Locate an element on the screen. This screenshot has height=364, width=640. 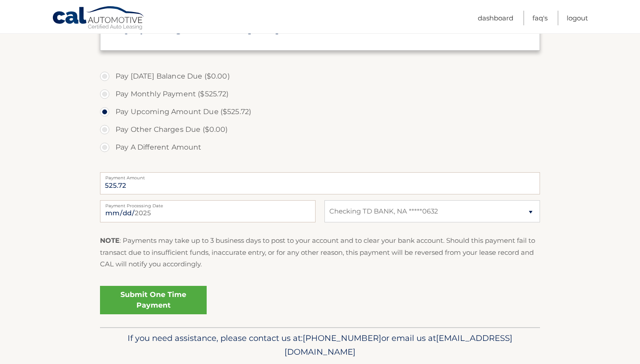
a: Cal Automotive is located at coordinates (98, 19).